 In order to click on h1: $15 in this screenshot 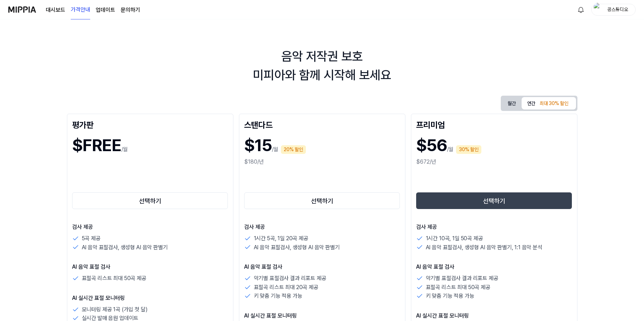, I will do `click(258, 145)`.